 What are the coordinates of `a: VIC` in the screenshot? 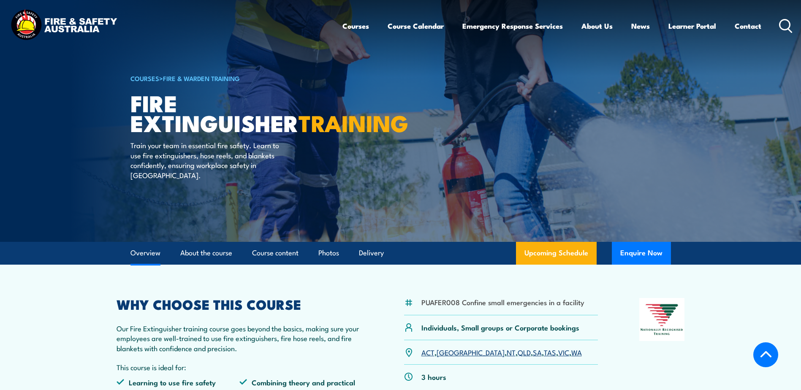 It's located at (563, 352).